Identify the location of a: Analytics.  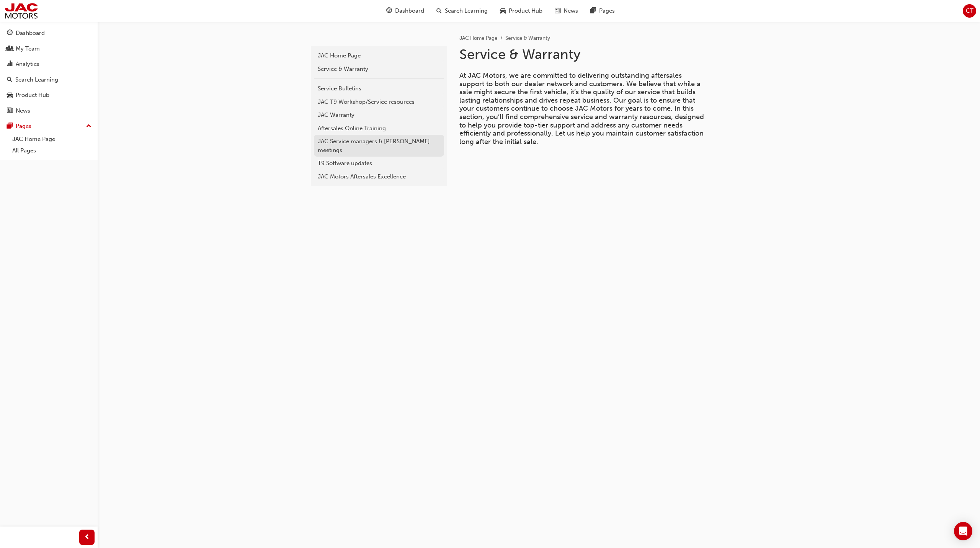
(48, 64).